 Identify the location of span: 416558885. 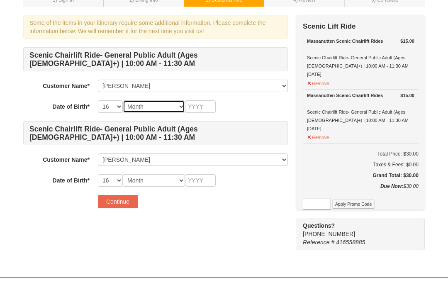
(350, 242).